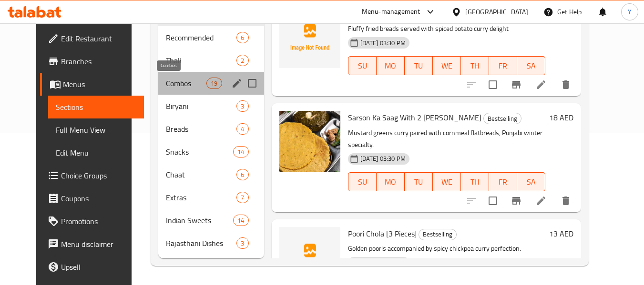 This screenshot has width=644, height=285. Describe the element at coordinates (92, 267) in the screenshot. I see `a: Upsell` at that location.